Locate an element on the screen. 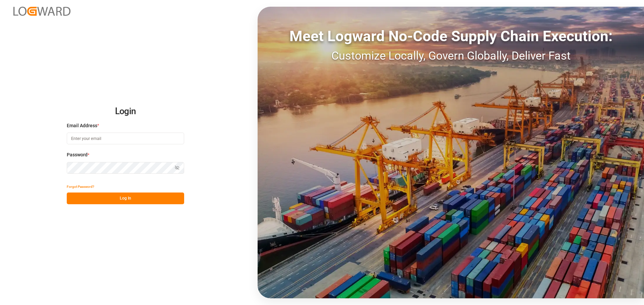  h2: Login is located at coordinates (125, 111).